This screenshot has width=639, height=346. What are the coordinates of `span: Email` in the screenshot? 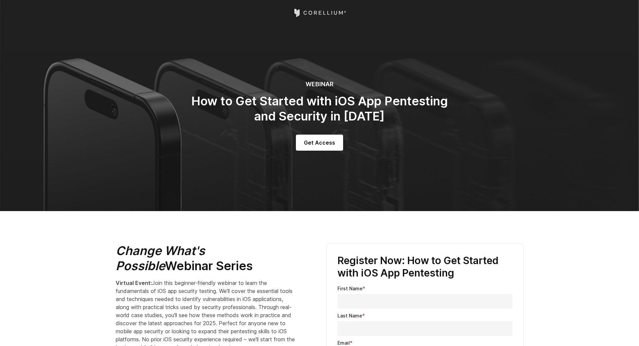 It's located at (343, 342).